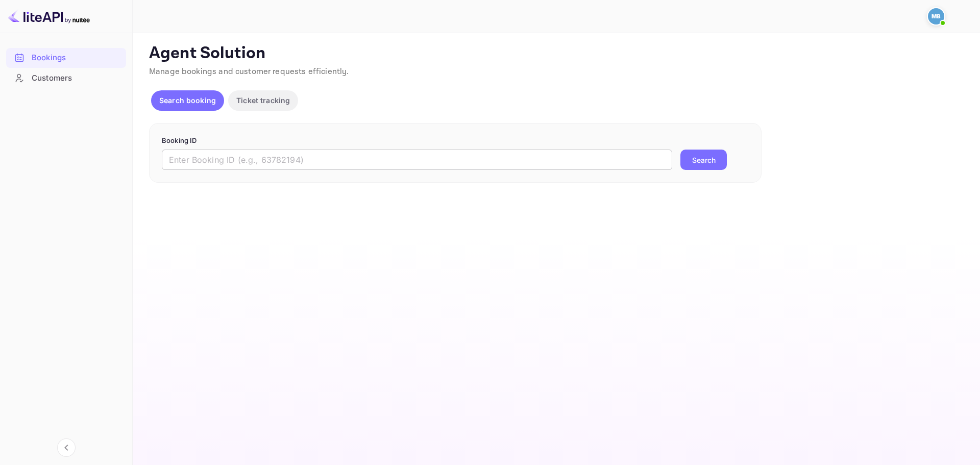 The image size is (980, 465). I want to click on p: Search booking, so click(187, 100).